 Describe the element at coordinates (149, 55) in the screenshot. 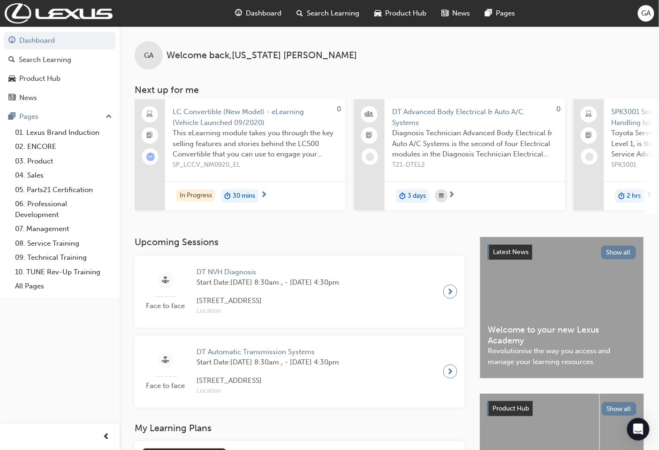

I see `span: GA` at that location.